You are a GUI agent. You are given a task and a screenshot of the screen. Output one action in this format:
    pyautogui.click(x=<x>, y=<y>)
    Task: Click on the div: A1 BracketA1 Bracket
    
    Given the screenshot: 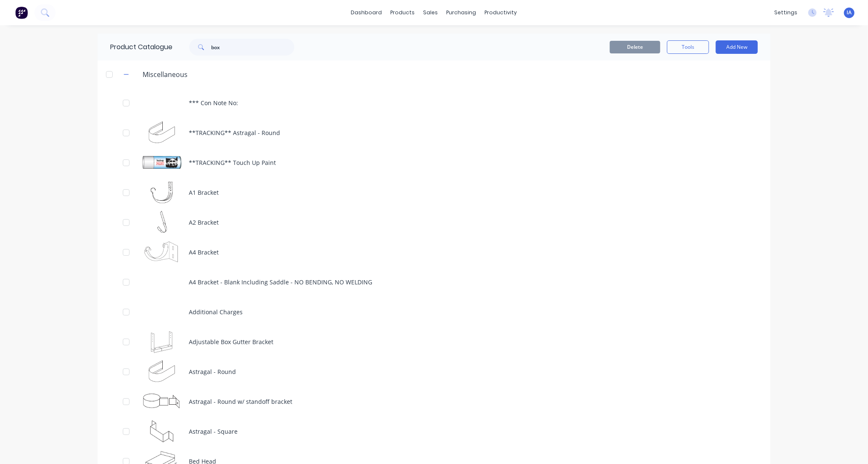 What is the action you would take?
    pyautogui.click(x=434, y=192)
    